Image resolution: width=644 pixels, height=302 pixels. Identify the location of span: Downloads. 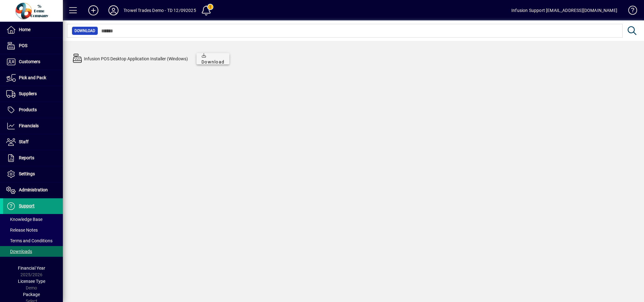
(19, 251).